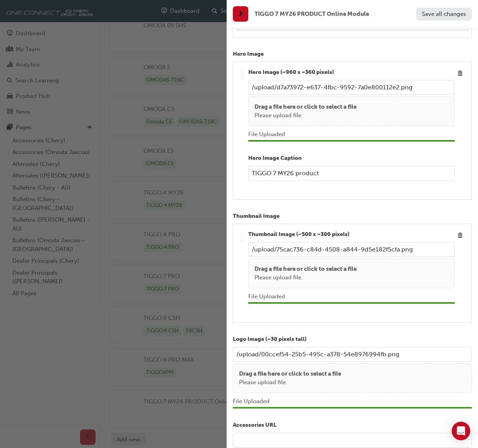 The height and width of the screenshot is (448, 478). What do you see at coordinates (352, 54) in the screenshot?
I see `p: Hero Image` at bounding box center [352, 54].